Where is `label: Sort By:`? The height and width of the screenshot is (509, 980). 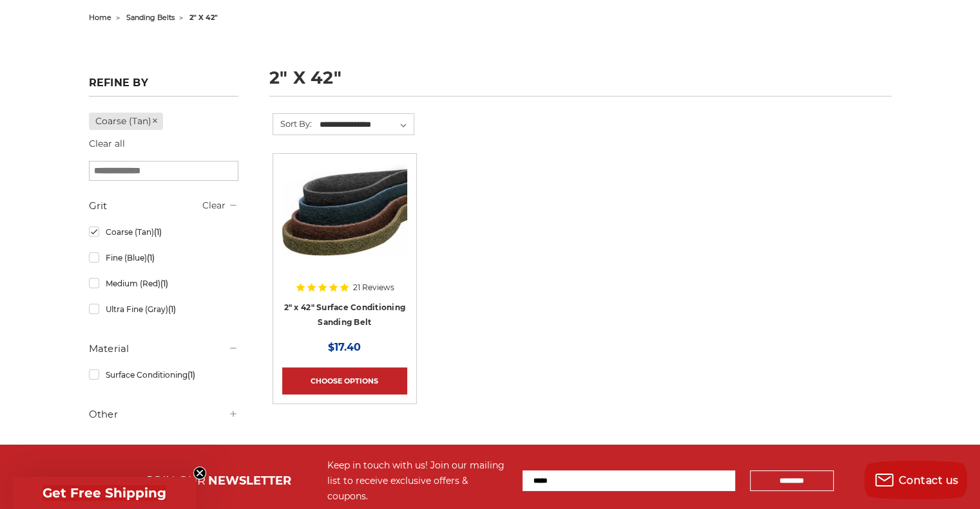 label: Sort By: is located at coordinates (292, 124).